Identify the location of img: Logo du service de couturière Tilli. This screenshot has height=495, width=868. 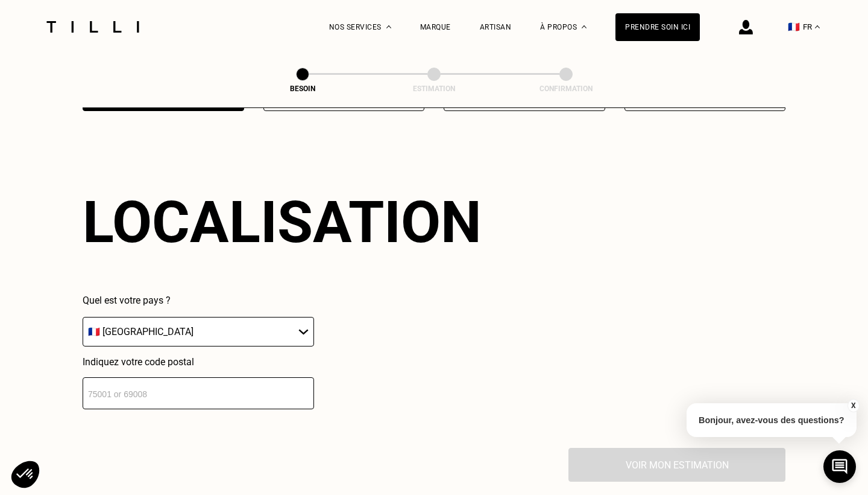
(93, 27).